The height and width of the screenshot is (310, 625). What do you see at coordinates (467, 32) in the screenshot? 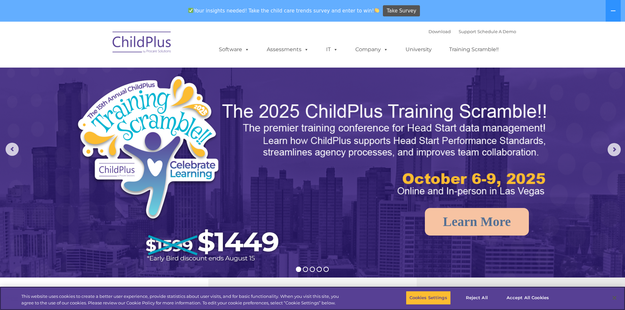
I see `a: Support` at bounding box center [467, 32].